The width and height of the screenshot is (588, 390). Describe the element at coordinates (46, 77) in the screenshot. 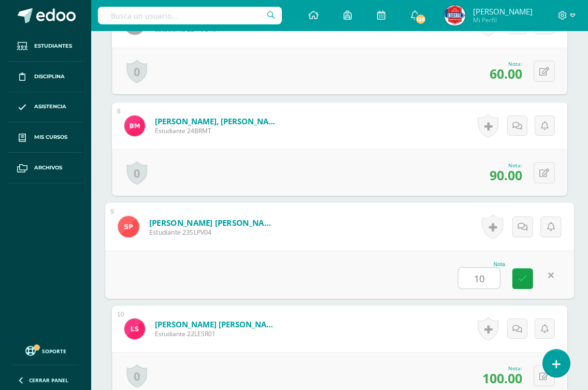

I see `a: Disciplina` at that location.